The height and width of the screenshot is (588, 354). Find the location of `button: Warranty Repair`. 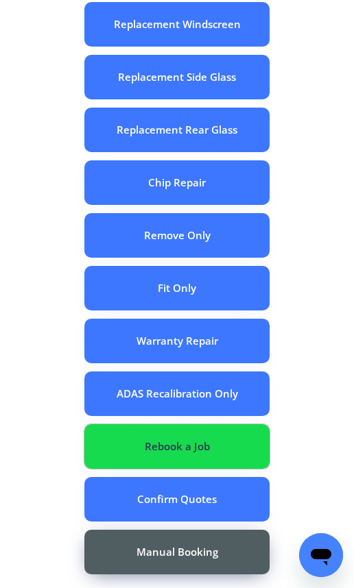

button: Warranty Repair is located at coordinates (177, 341).